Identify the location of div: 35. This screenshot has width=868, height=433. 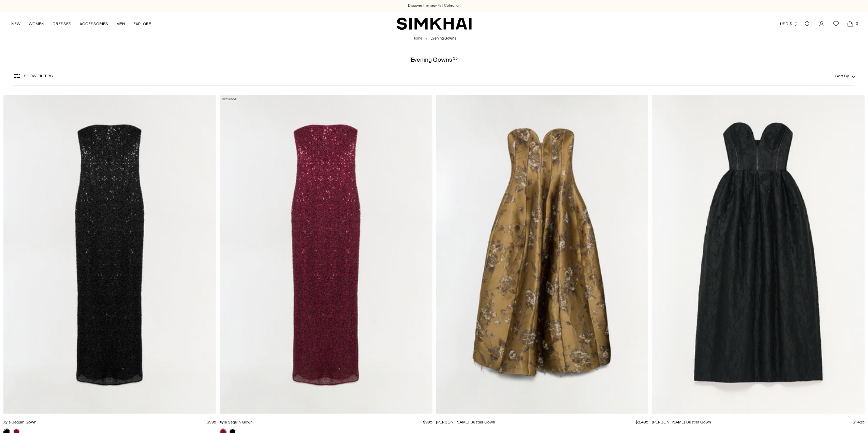
(455, 60).